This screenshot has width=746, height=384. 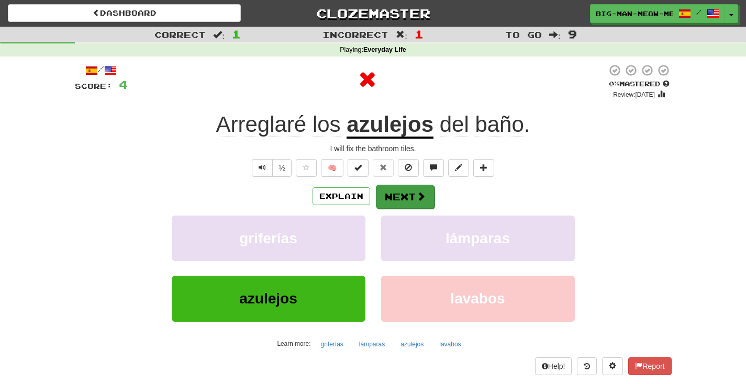 I want to click on div: Mastered, so click(x=639, y=84).